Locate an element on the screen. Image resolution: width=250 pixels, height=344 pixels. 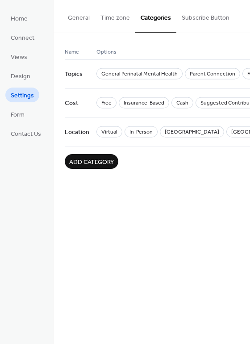
span: Design is located at coordinates (21, 76).